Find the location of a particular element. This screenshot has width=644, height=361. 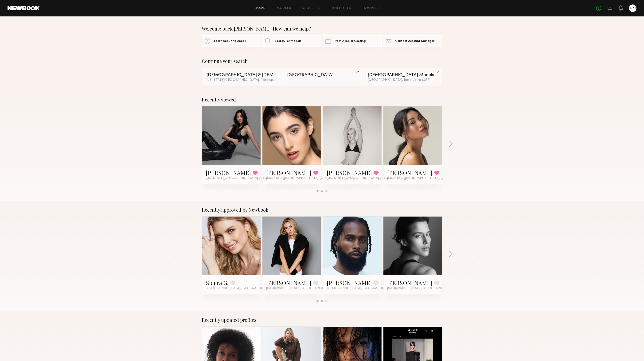

div: Recently updated profiles is located at coordinates (322, 319).